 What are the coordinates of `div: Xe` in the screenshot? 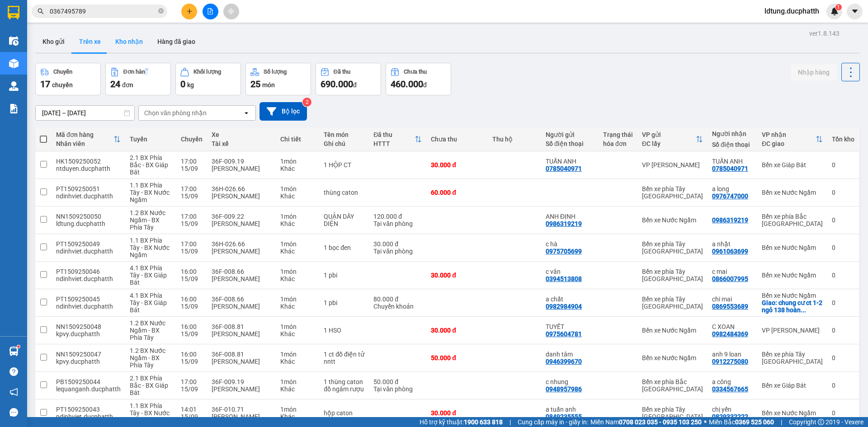 It's located at (241, 135).